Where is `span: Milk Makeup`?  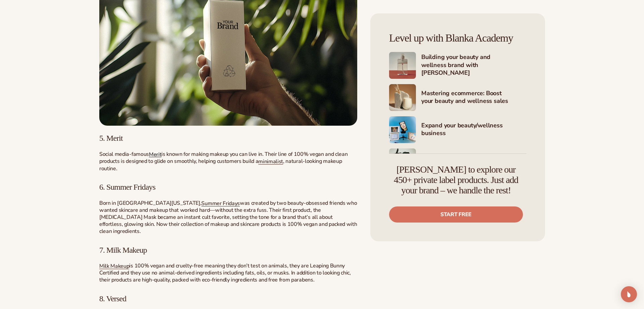
span: Milk Makeup is located at coordinates (114, 266).